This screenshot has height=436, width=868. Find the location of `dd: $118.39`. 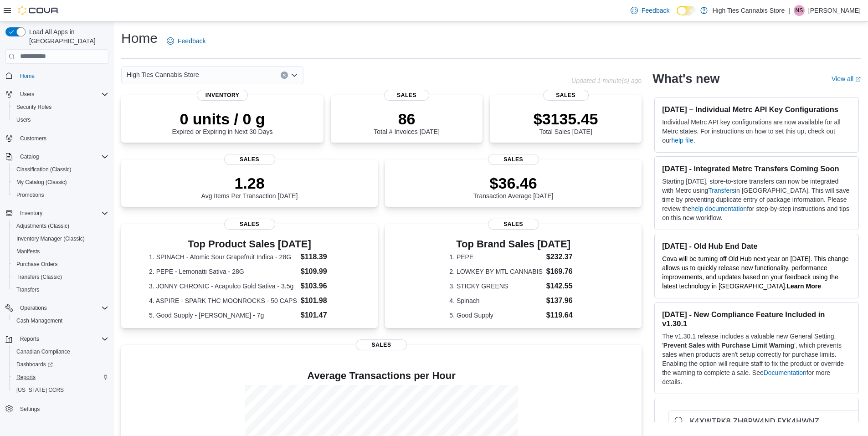

dd: $118.39 is located at coordinates (325, 257).